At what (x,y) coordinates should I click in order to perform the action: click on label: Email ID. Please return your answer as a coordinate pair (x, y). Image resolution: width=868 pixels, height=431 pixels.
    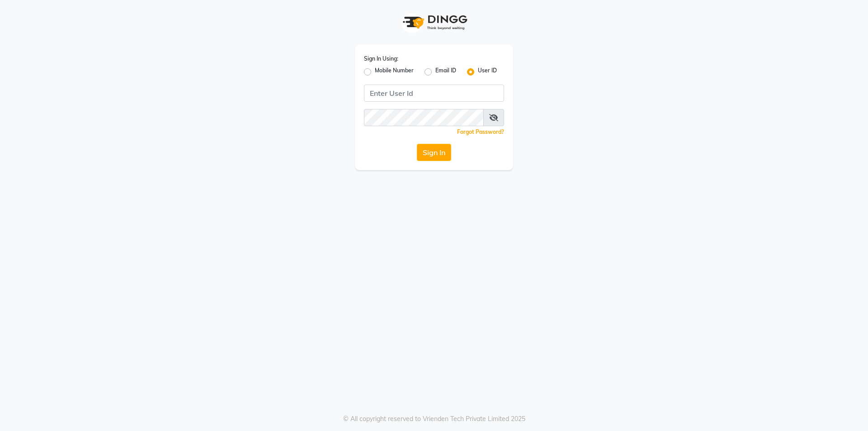
    Looking at the image, I should click on (446, 72).